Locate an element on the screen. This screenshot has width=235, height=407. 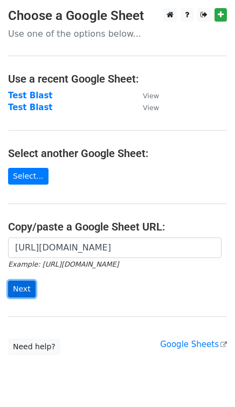
a: Select... is located at coordinates (28, 176).